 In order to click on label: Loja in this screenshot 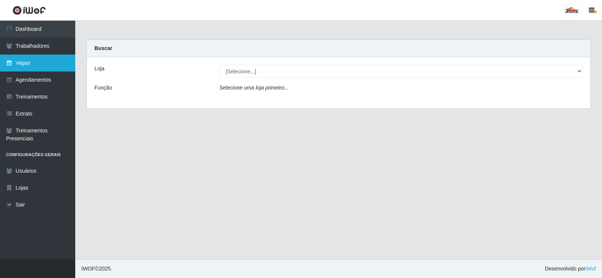, I will do `click(99, 68)`.